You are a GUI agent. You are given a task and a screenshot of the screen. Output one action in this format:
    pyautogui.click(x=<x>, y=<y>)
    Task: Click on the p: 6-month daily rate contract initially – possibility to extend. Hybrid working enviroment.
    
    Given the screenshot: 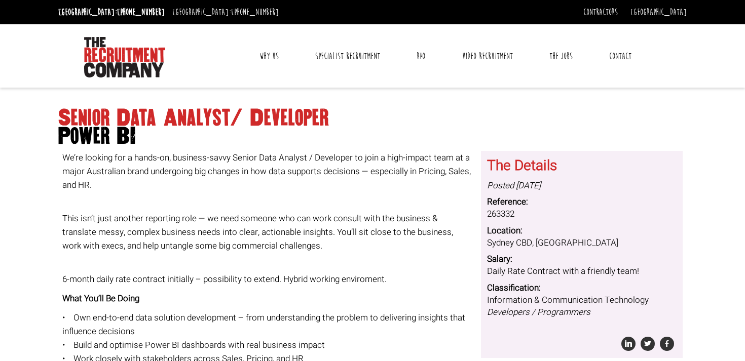 What is the action you would take?
    pyautogui.click(x=268, y=272)
    